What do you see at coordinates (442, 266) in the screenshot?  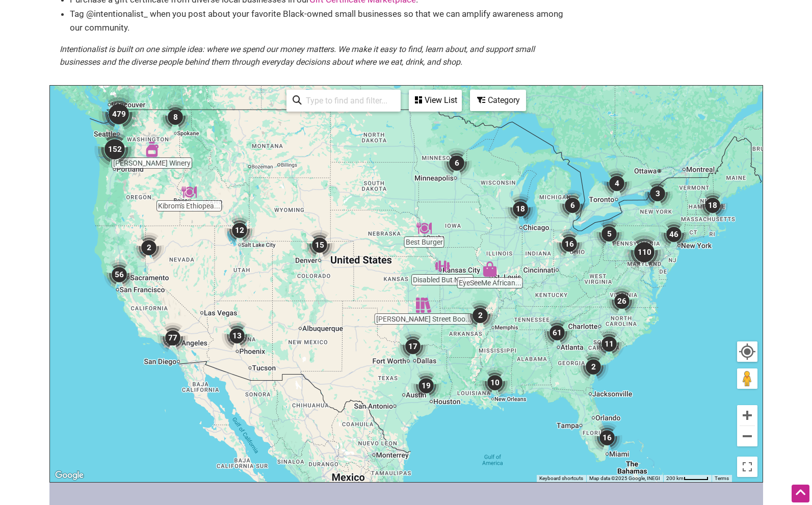 I see `div: Disabled But Not Really` at bounding box center [442, 266].